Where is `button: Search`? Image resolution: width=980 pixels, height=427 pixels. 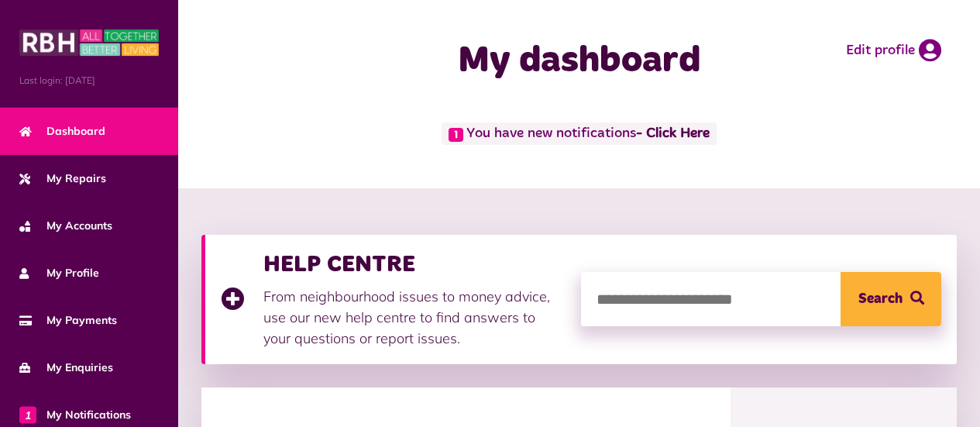
button: Search is located at coordinates (890, 299).